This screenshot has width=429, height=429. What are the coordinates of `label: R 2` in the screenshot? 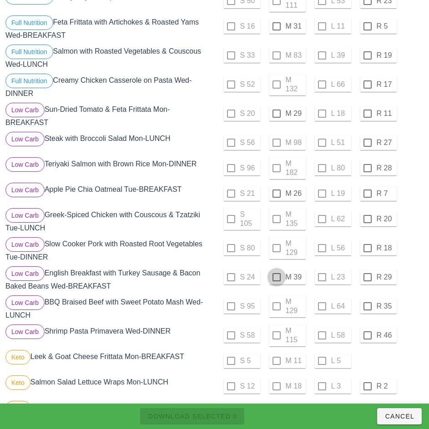 It's located at (386, 387).